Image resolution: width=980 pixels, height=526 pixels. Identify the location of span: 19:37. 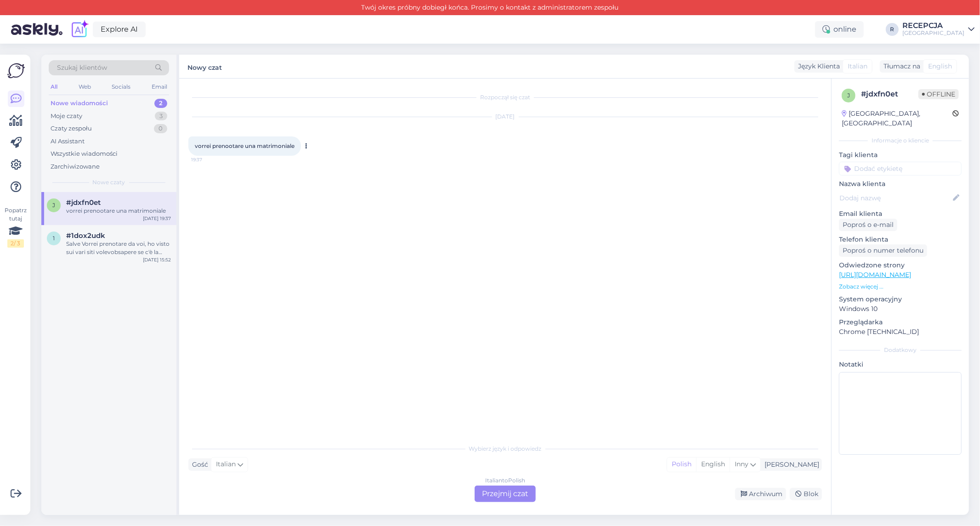
(208, 159).